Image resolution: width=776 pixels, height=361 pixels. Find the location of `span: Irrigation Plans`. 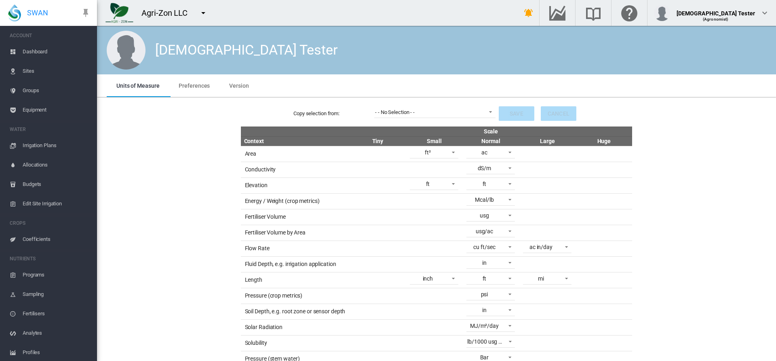

span: Irrigation Plans is located at coordinates (57, 145).